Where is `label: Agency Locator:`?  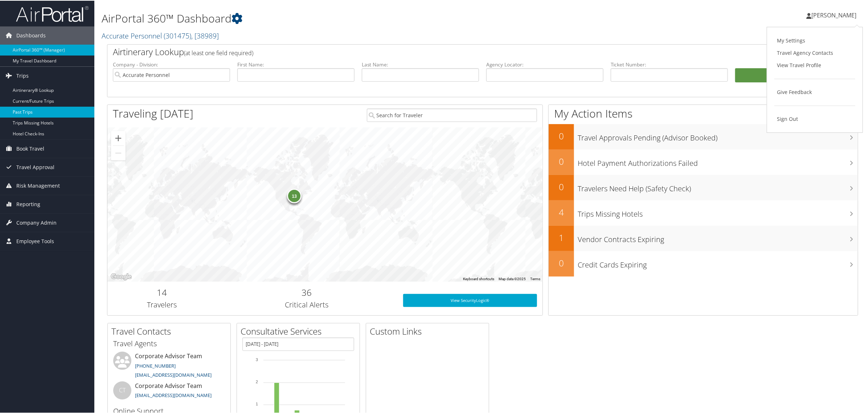
label: Agency Locator: is located at coordinates (545, 64).